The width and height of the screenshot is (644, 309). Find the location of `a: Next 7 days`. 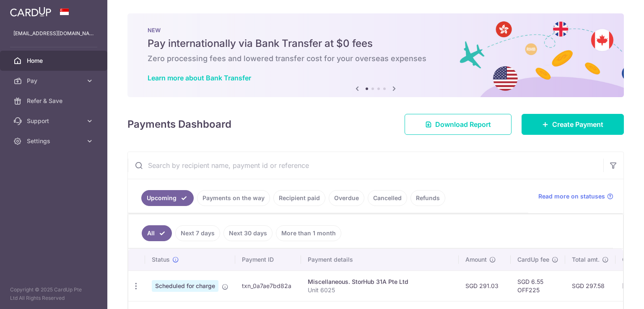

a: Next 7 days is located at coordinates (197, 233).